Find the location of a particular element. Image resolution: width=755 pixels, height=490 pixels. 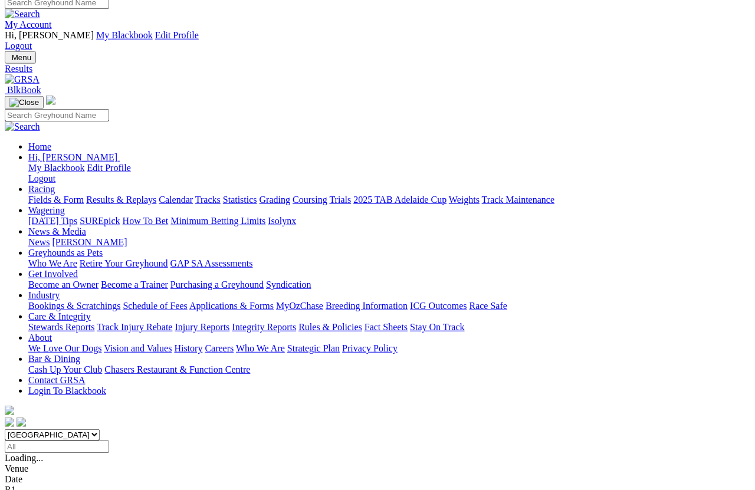

a: Results & Replays is located at coordinates (121, 199).